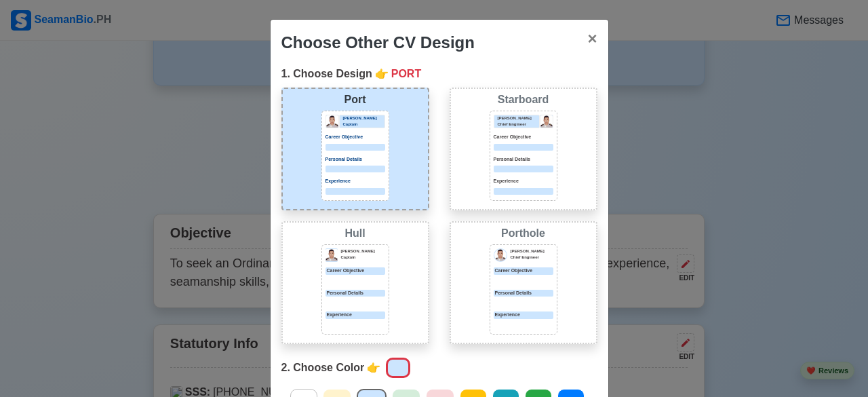 This screenshot has width=868, height=397. What do you see at coordinates (356, 100) in the screenshot?
I see `div: Port` at bounding box center [356, 100].